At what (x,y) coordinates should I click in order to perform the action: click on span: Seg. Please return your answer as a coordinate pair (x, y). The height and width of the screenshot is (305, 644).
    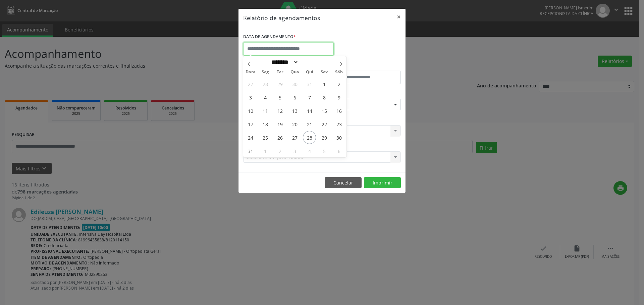
    Looking at the image, I should click on (265, 72).